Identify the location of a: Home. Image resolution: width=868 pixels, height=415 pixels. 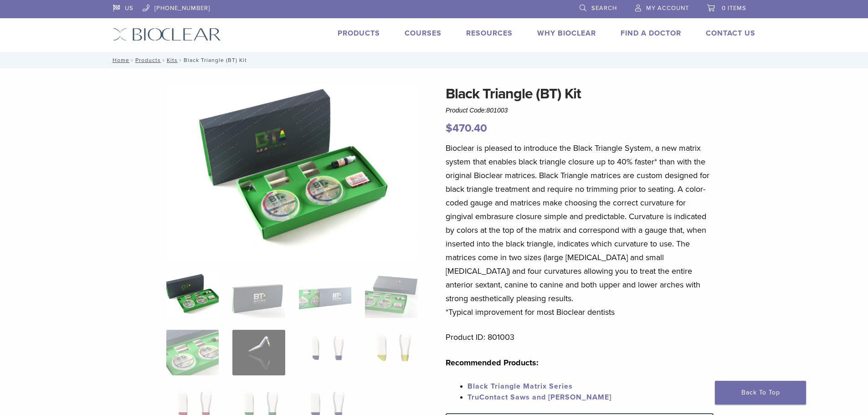
(120, 60).